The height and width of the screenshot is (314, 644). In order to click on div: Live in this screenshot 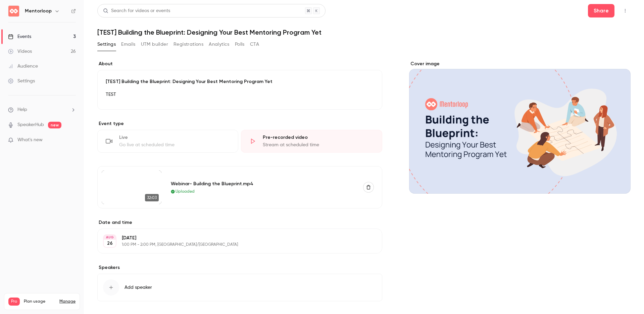, I will do `click(175, 137)`.